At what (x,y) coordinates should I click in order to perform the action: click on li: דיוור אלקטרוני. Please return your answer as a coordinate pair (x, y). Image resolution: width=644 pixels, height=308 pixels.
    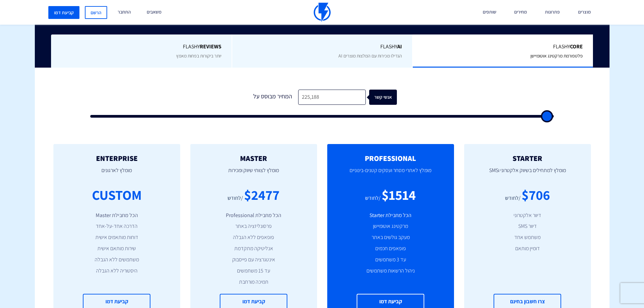
    Looking at the image, I should click on (527, 215).